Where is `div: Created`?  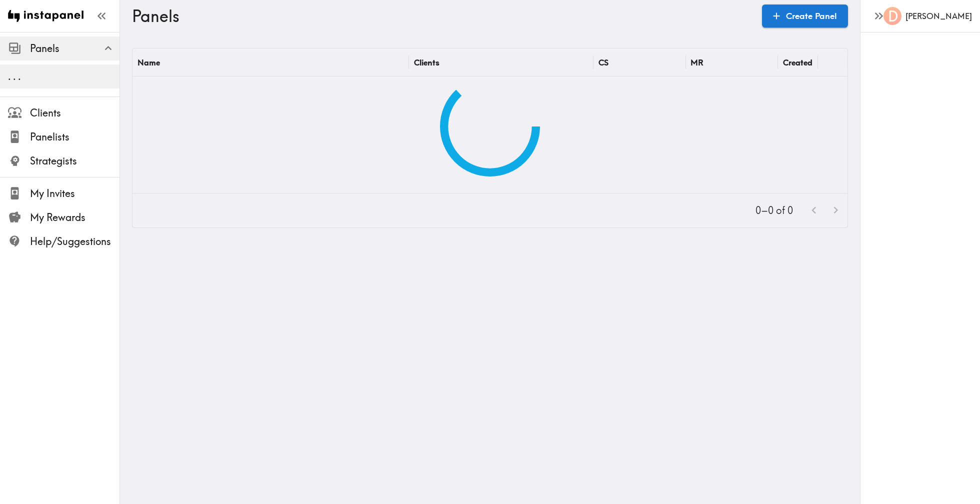
div: Created is located at coordinates (797, 62).